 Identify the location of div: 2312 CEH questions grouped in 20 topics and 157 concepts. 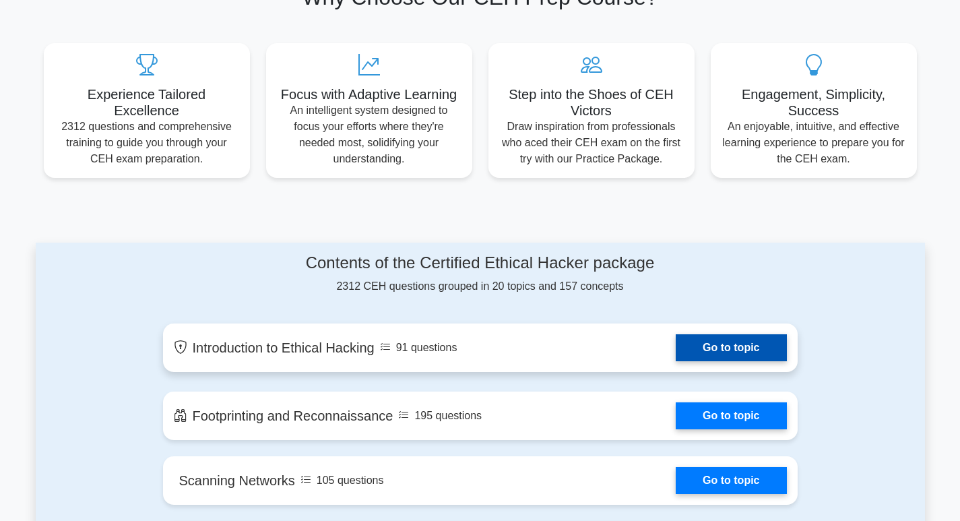
(480, 274).